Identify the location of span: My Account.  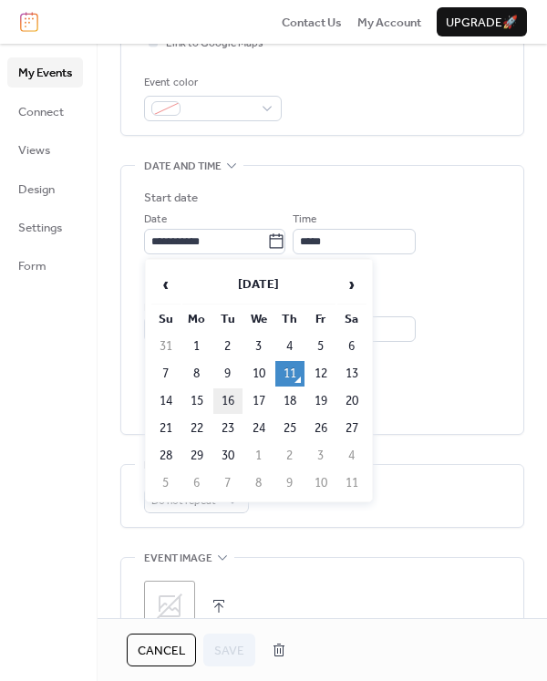
(389, 23).